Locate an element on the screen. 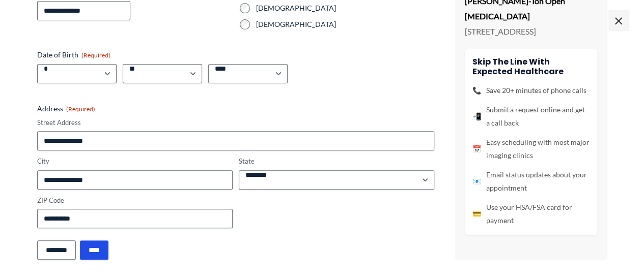 The width and height of the screenshot is (644, 280). li: Easy scheduling with most major imaging clinics is located at coordinates (531, 148).